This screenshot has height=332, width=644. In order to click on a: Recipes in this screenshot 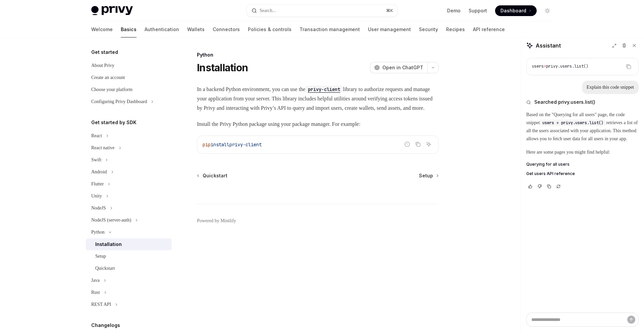, I will do `click(456, 29)`.